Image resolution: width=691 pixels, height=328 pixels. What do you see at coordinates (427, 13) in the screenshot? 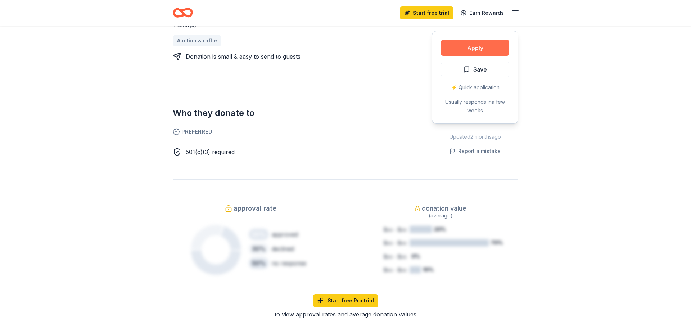
I see `a: Start free trial` at bounding box center [427, 13].